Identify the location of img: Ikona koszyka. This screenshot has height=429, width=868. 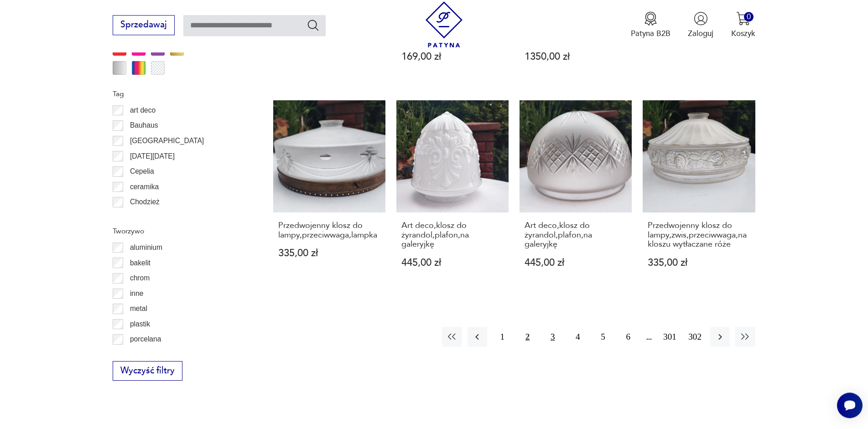
(744, 18).